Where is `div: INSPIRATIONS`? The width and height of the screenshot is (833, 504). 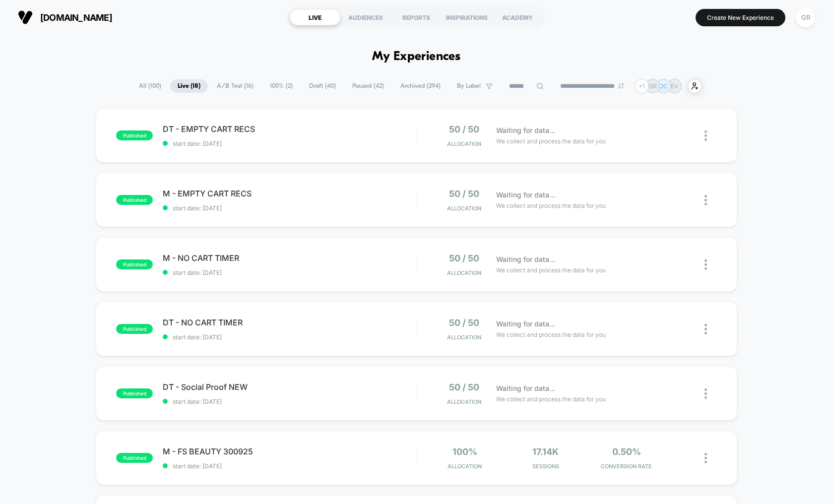 div: INSPIRATIONS is located at coordinates (466, 17).